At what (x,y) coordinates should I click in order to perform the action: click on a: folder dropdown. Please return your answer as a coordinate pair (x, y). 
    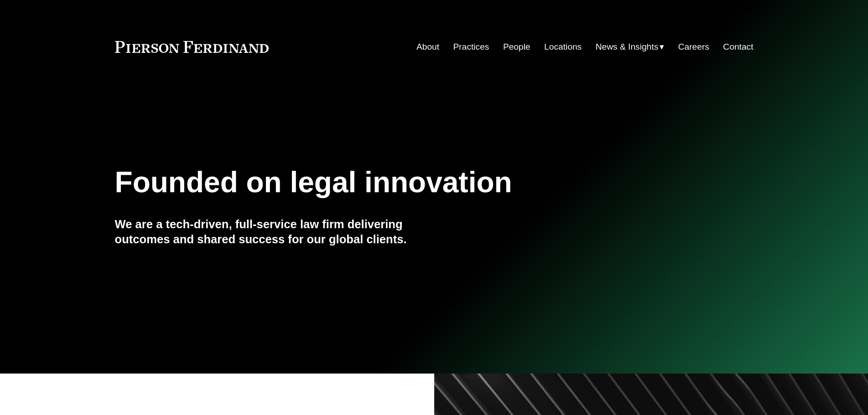
    Looking at the image, I should click on (630, 47).